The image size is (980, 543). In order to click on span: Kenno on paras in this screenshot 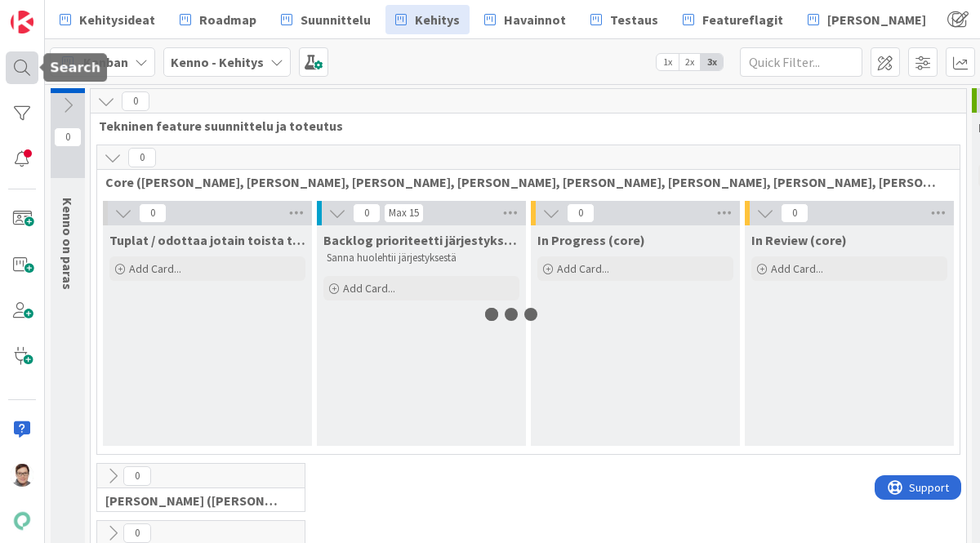, I will do `click(68, 243)`.